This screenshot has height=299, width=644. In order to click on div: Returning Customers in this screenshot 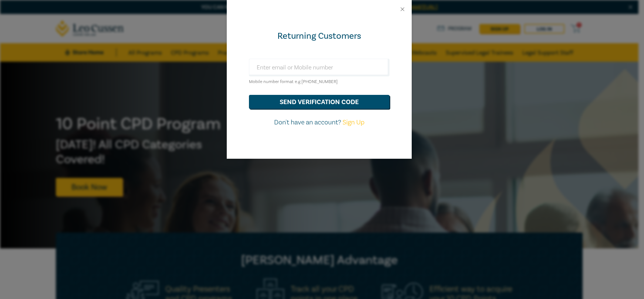, I will do `click(319, 36)`.